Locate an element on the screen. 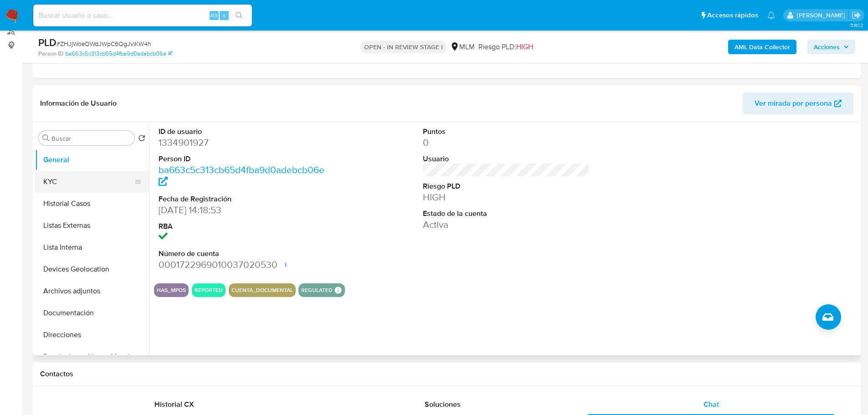 This screenshot has height=415, width=868. span: Alt is located at coordinates (214, 15).